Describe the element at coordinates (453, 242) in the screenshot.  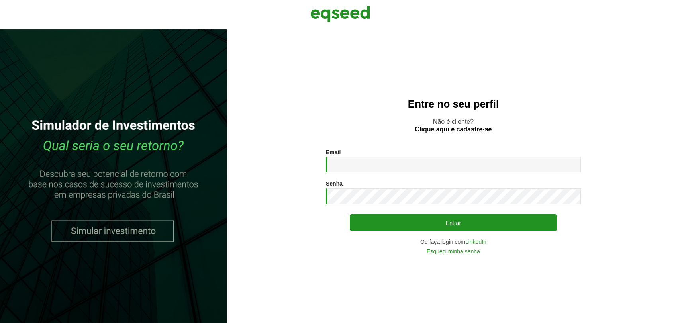
I see `div: Ou faça login com` at that location.